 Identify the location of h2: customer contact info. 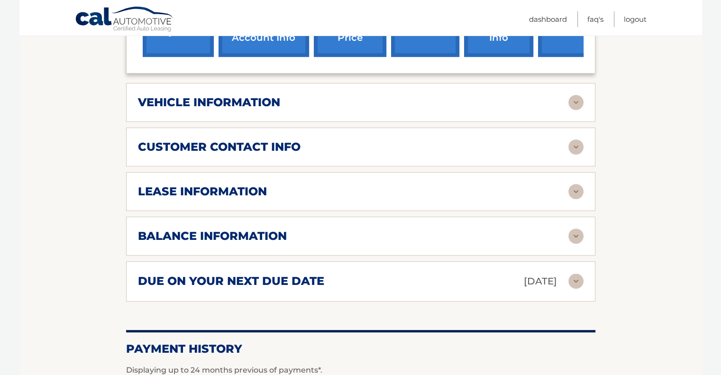
(219, 147).